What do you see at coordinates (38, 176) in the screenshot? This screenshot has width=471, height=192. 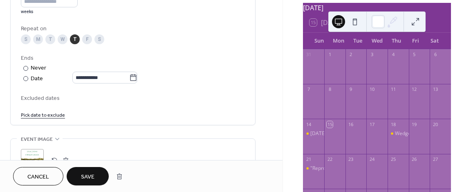 I see `a: Cancel` at bounding box center [38, 176].